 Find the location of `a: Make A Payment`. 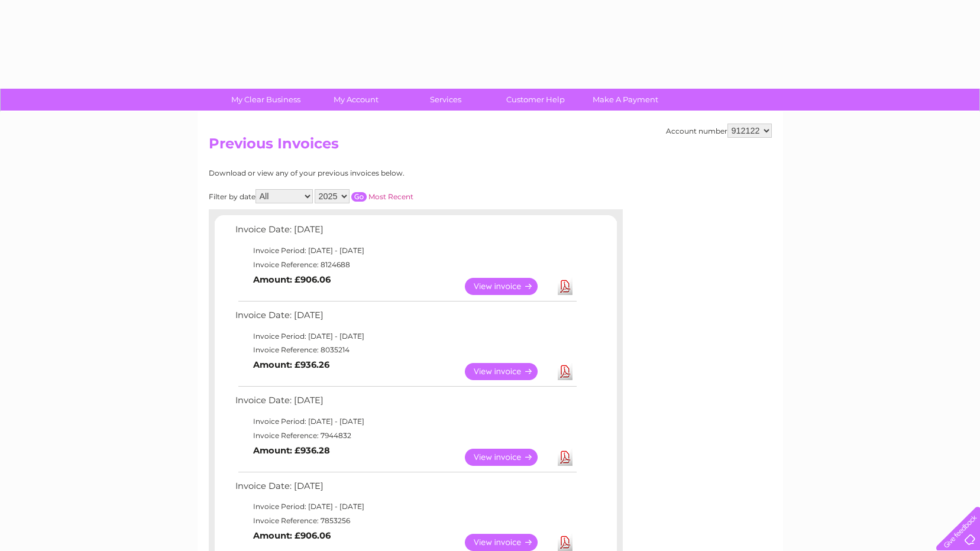

a: Make A Payment is located at coordinates (625, 100).